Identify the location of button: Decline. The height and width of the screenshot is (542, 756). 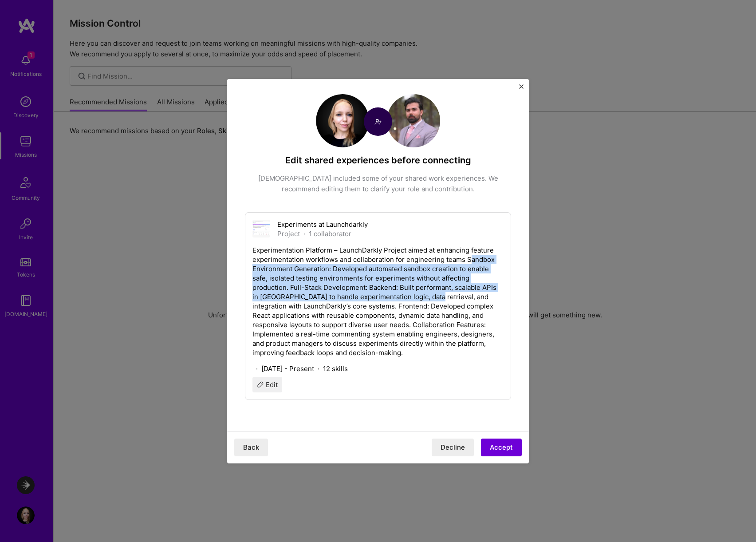
(452, 448).